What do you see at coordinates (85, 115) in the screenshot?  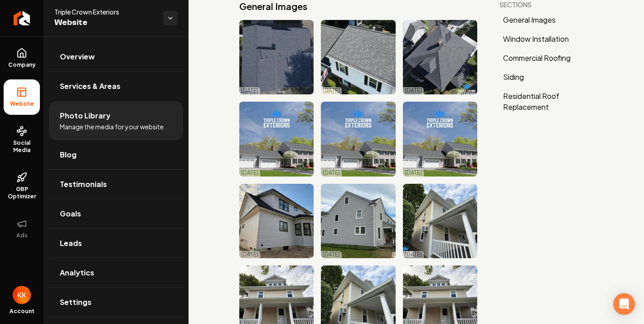 I see `span: Photo Library` at bounding box center [85, 115].